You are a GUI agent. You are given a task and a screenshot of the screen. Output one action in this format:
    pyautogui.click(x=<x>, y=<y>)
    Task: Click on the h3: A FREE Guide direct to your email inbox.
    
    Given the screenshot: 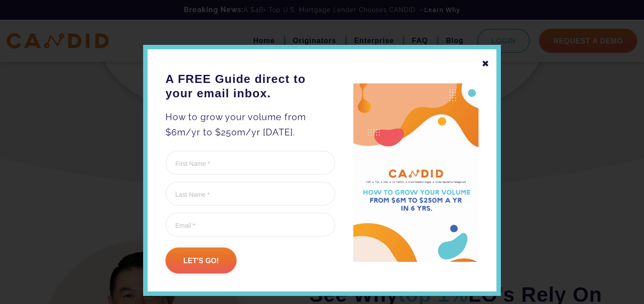 What is the action you would take?
    pyautogui.click(x=251, y=86)
    